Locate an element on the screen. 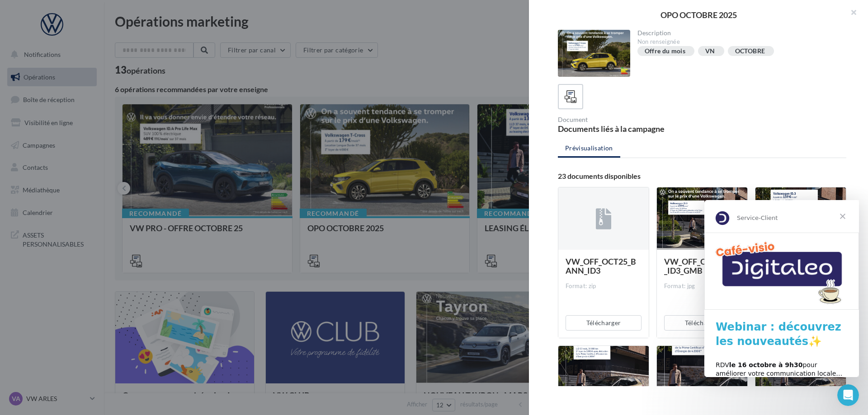  div: Non renseignée is located at coordinates (738, 42).